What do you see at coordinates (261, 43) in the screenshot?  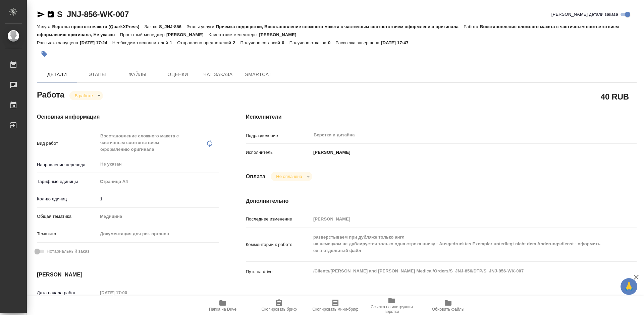 I see `p: Получено согласий` at bounding box center [261, 43].